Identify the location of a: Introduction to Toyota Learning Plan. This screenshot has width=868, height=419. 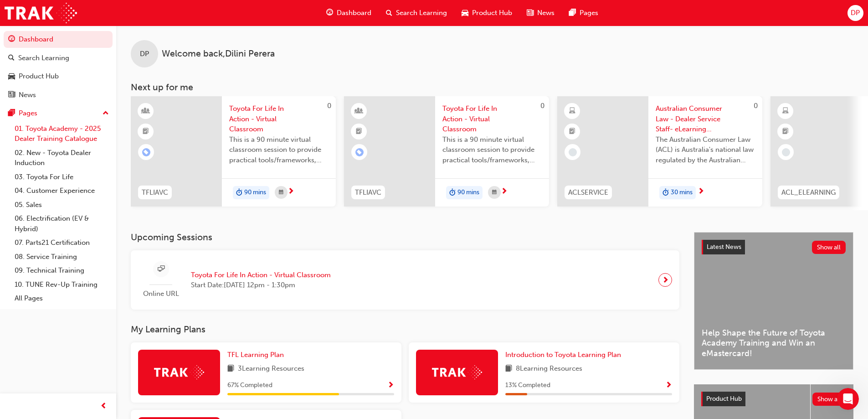
(565, 355).